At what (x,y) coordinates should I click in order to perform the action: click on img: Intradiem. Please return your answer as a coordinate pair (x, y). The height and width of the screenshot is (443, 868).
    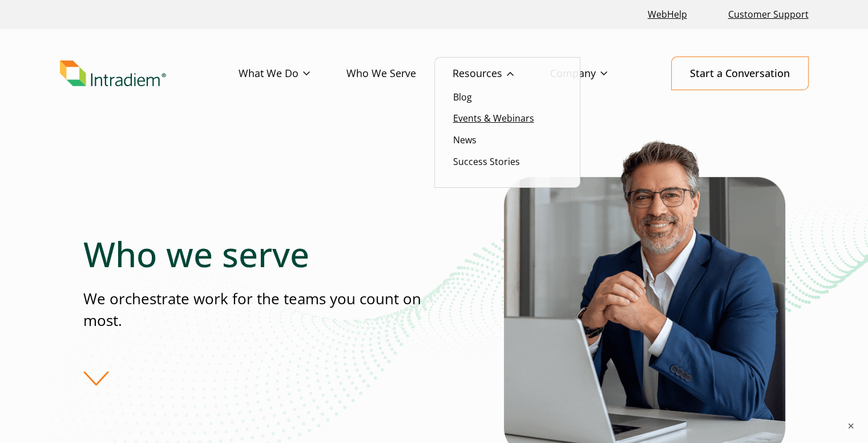
    Looking at the image, I should click on (113, 74).